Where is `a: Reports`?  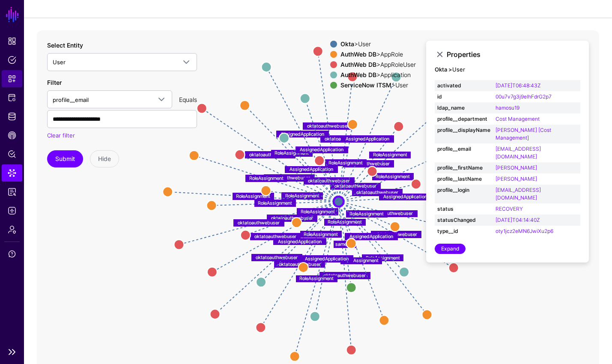
a: Reports is located at coordinates (12, 192).